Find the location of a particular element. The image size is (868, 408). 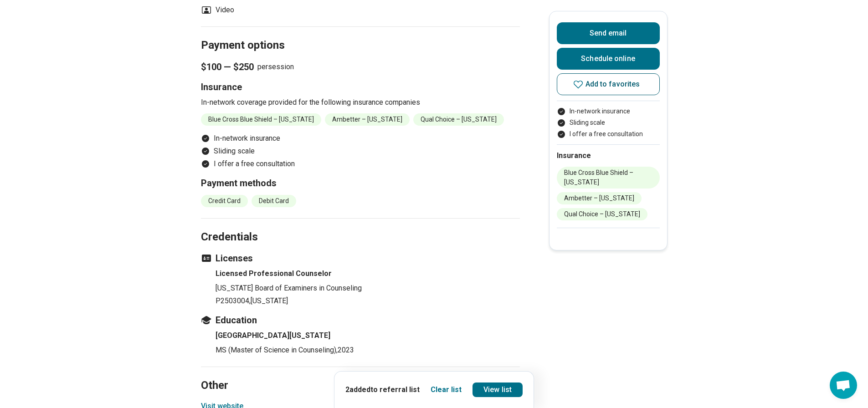

h2: Credentials is located at coordinates (361, 226).